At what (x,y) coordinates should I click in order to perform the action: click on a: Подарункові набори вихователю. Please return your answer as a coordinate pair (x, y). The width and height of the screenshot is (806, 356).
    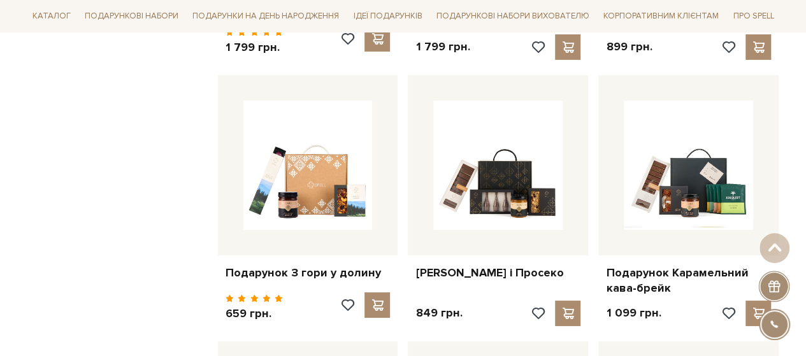
    Looking at the image, I should click on (513, 16).